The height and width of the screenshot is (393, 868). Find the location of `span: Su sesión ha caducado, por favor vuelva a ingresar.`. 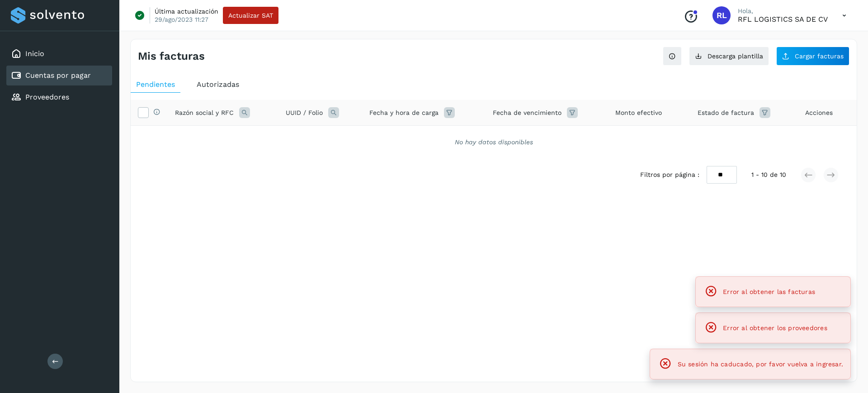

span: Su sesión ha caducado, por favor vuelva a ingresar. is located at coordinates (761, 364).